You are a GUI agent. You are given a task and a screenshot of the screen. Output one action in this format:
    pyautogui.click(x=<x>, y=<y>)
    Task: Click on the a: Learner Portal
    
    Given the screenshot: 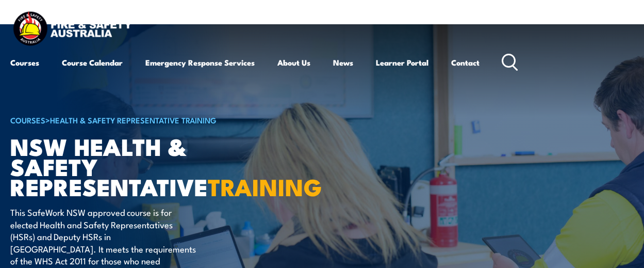 What is the action you would take?
    pyautogui.click(x=402, y=62)
    